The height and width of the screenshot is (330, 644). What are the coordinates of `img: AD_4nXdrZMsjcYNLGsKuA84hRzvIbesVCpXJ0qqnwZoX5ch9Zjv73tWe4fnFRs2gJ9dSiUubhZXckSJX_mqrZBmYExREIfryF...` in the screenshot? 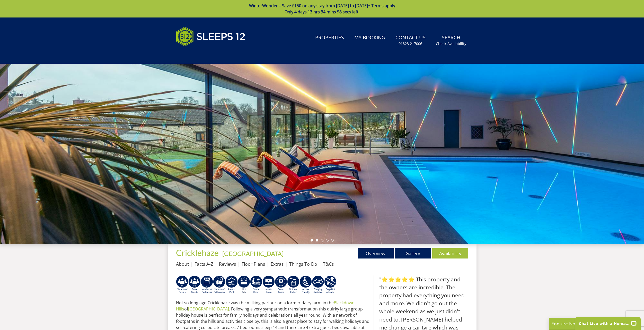 It's located at (281, 285).